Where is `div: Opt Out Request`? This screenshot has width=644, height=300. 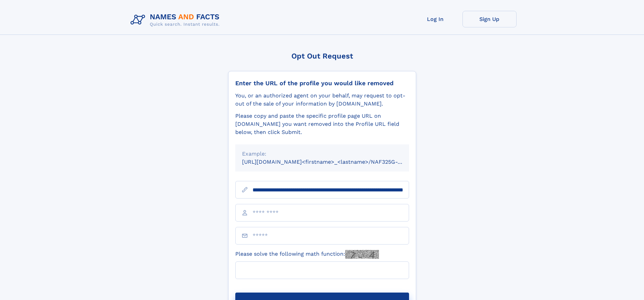 div: Opt Out Request is located at coordinates (322, 56).